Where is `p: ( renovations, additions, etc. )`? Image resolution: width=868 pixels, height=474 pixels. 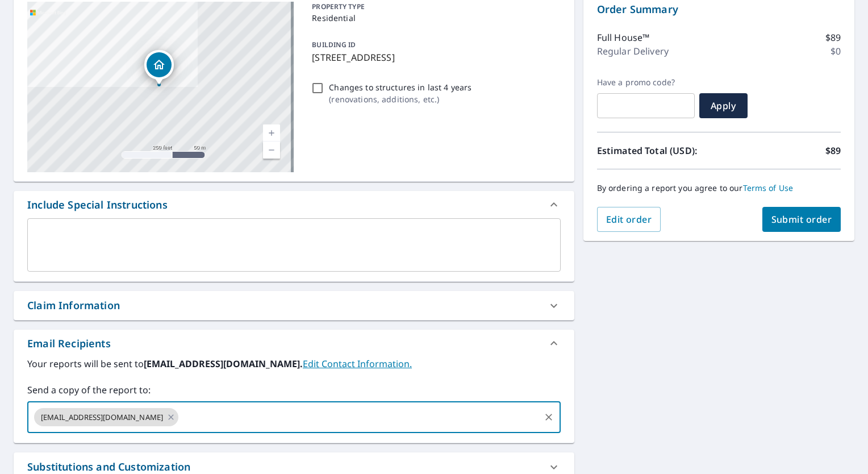 p: ( renovations, additions, etc. ) is located at coordinates (400, 99).